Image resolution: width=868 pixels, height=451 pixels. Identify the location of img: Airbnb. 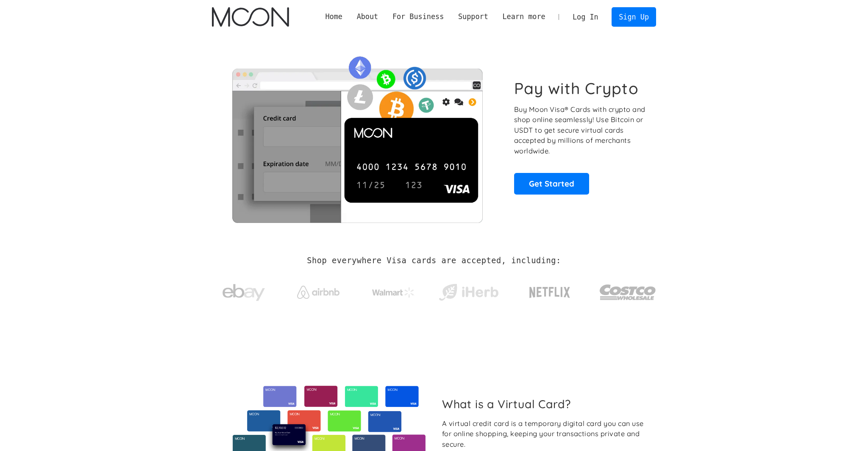
(319, 292).